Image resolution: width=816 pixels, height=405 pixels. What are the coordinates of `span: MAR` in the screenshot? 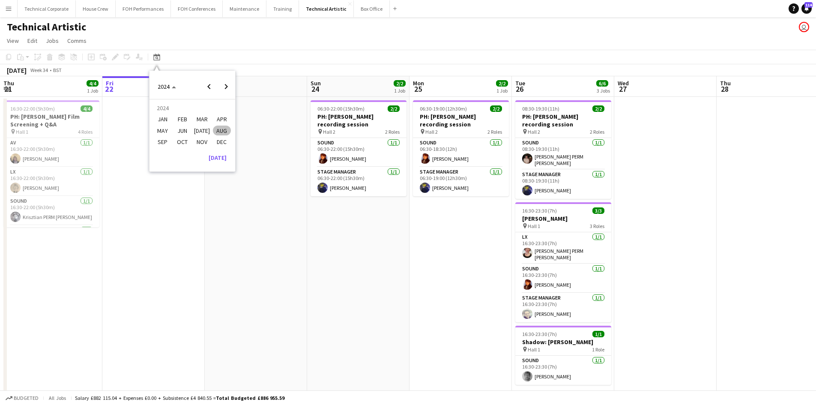 It's located at (202, 120).